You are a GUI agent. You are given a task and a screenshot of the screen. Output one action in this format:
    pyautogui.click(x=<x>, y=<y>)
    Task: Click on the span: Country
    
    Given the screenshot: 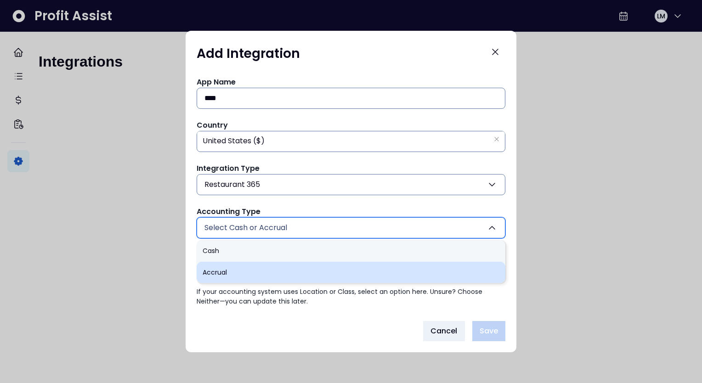 What is the action you would take?
    pyautogui.click(x=212, y=125)
    